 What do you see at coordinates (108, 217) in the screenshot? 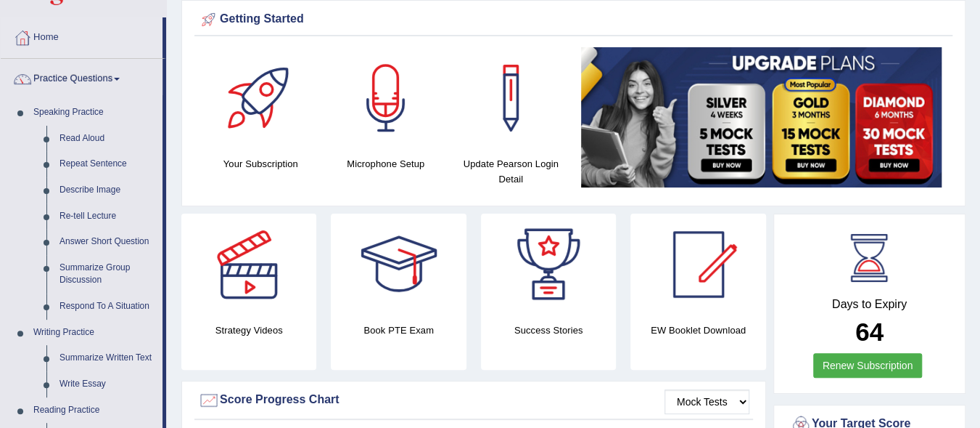
I see `a: Re-tell Lecture` at bounding box center [108, 217].